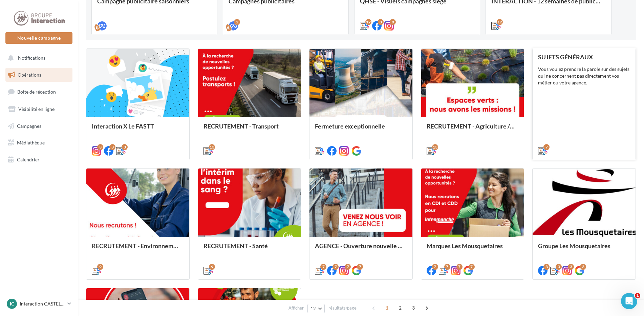 This screenshot has width=644, height=316. I want to click on span: 2, so click(400, 308).